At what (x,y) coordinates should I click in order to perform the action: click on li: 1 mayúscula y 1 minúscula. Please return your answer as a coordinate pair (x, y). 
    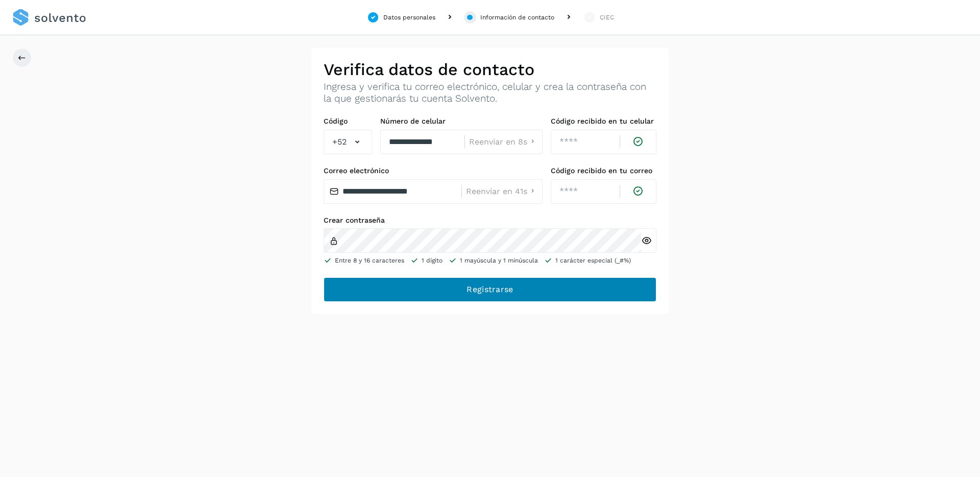
    Looking at the image, I should click on (493, 261).